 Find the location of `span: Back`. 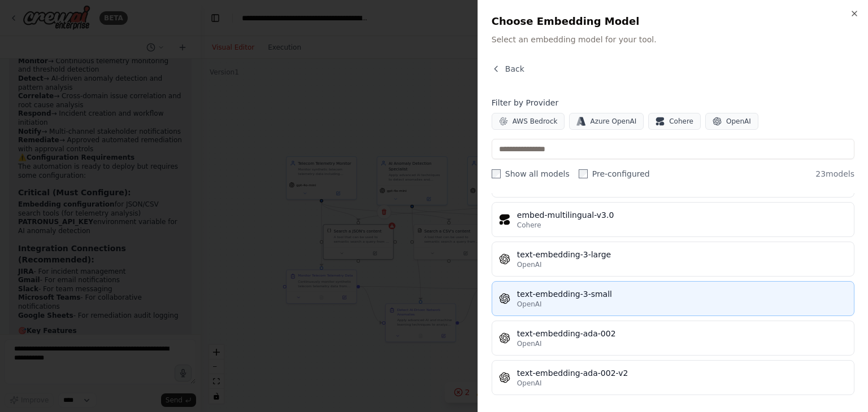

span: Back is located at coordinates (515, 69).